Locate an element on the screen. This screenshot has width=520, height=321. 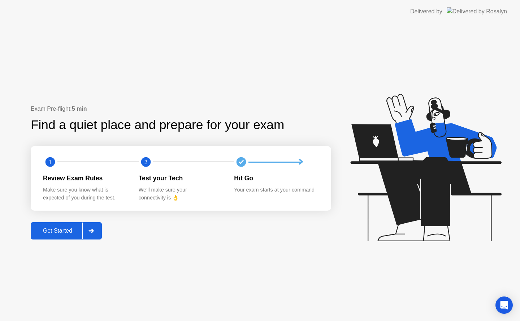
div: We’ll make sure your connectivity is 👌 is located at coordinates (180, 194).